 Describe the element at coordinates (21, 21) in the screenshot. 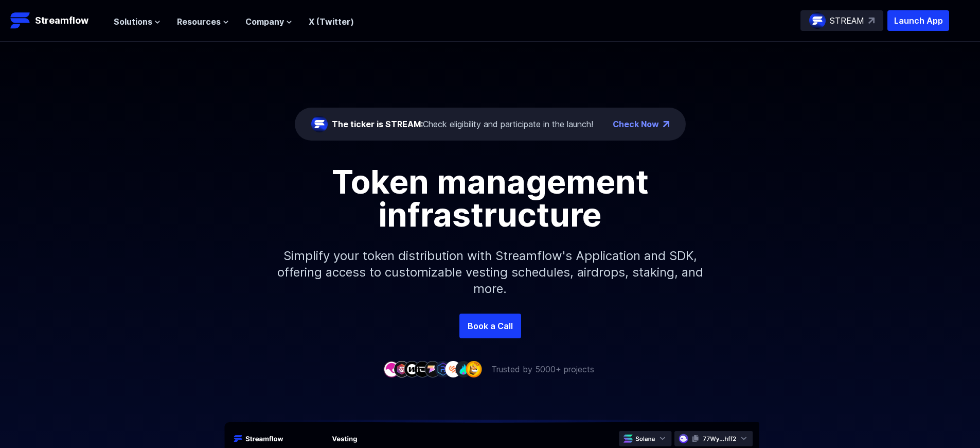

I see `img: Streamflow Logo` at that location.